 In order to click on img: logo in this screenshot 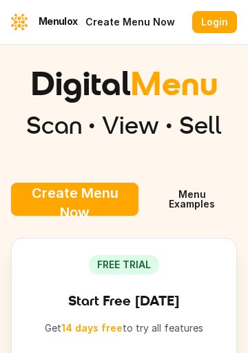, I will do `click(19, 22)`.